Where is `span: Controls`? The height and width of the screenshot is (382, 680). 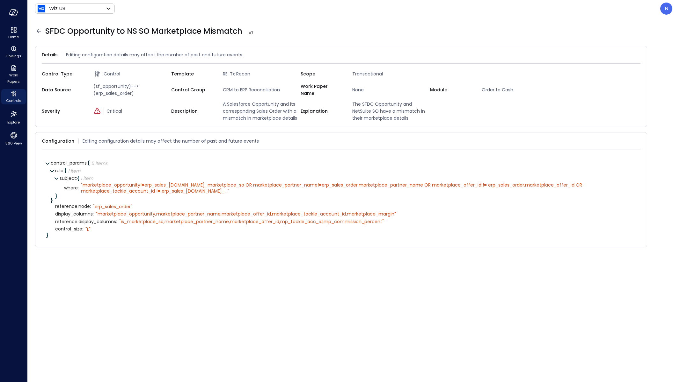
span: Controls is located at coordinates (14, 101).